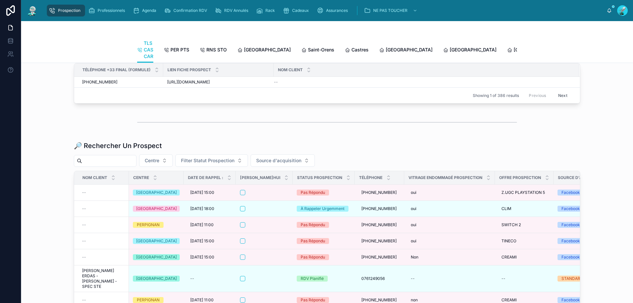 This screenshot has height=303, width=633. Describe the element at coordinates (496, 96) in the screenshot. I see `span: Showing 1 of 386 results` at that location.